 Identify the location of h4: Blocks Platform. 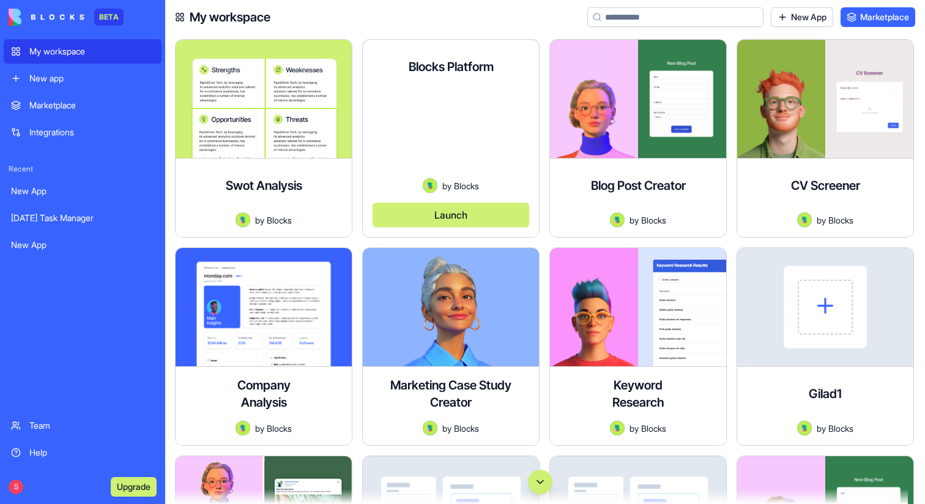
(451, 67).